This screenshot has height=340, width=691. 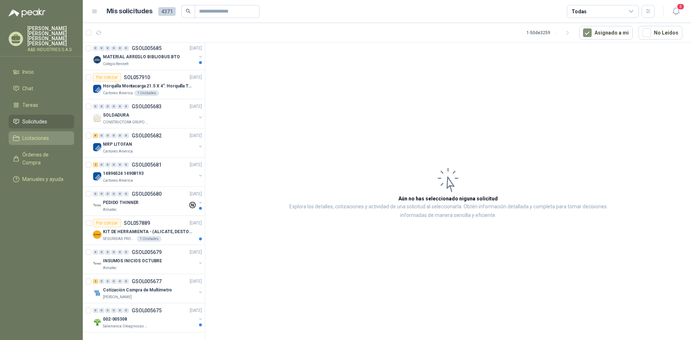 I want to click on span: Órdenes de Compra, so click(x=45, y=159).